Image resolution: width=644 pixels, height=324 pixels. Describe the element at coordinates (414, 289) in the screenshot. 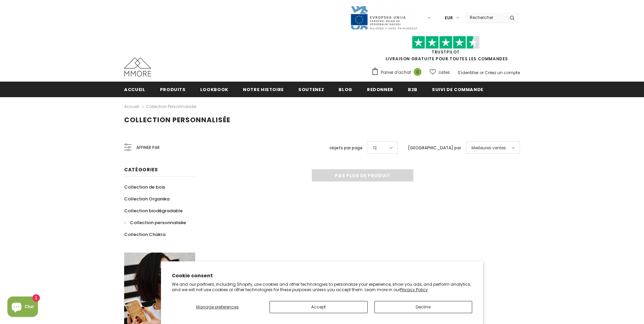

I see `a: Privacy Policy` at that location.